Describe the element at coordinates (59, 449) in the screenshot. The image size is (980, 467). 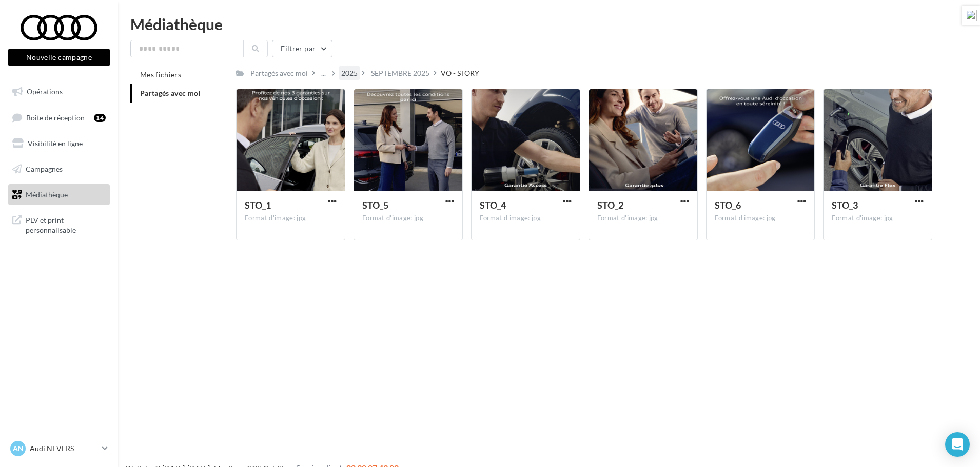
I see `a: AN Audi NEVERS` at that location.